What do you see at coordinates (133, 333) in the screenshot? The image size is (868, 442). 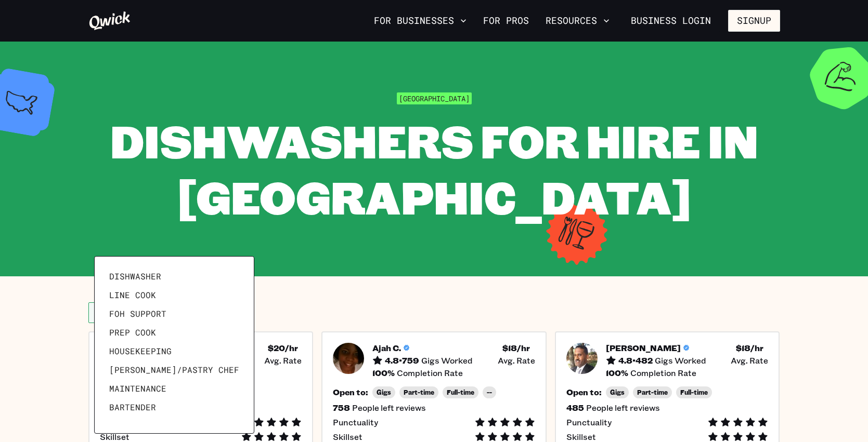 I see `span: Prep Cook` at bounding box center [133, 333].